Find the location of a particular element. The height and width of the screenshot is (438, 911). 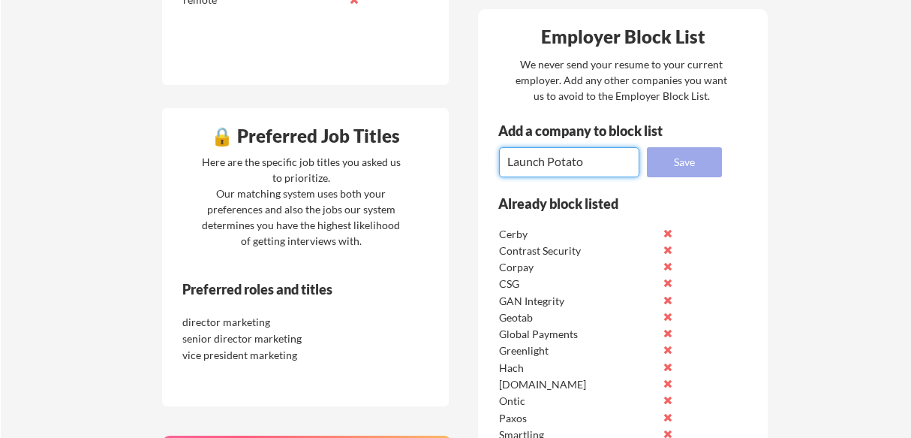

div: Employer Block List is located at coordinates (624, 37).